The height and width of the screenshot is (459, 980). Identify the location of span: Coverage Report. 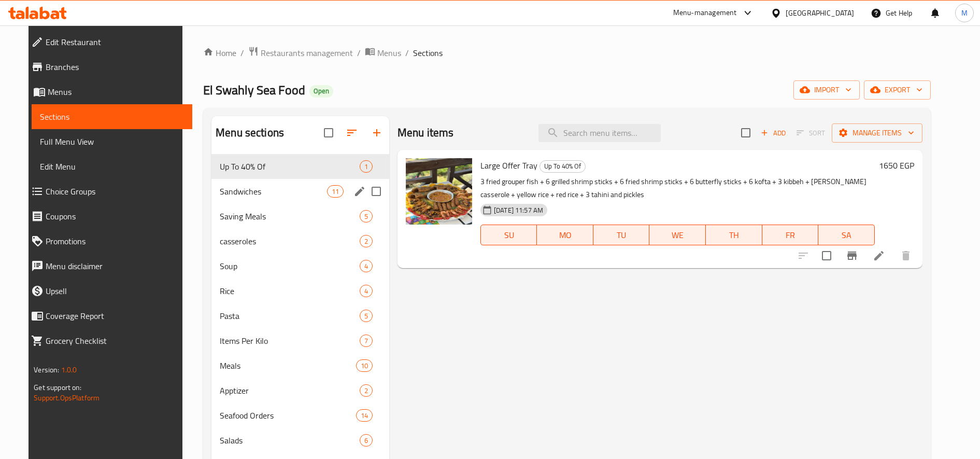
(115, 316).